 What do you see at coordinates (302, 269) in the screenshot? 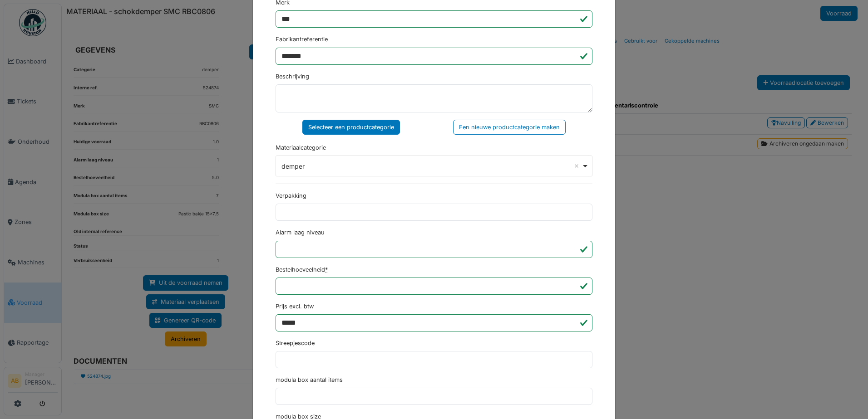
I see `label: Bestelhoeveelheid` at bounding box center [302, 269].